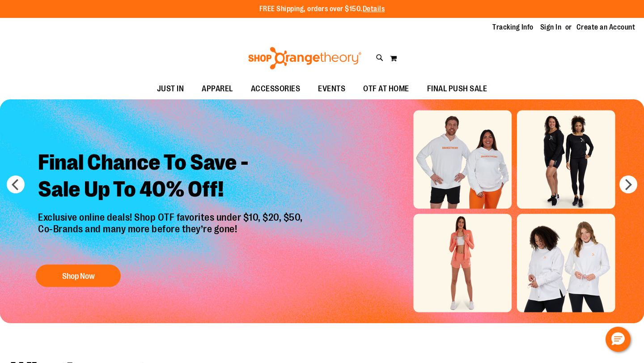 This screenshot has height=363, width=644. Describe the element at coordinates (305, 58) in the screenshot. I see `img: Shop Orangetheory` at that location.